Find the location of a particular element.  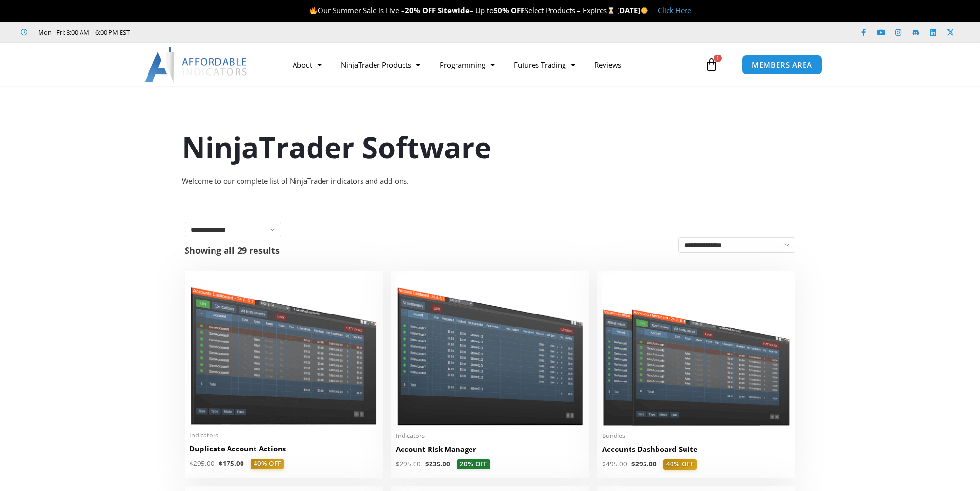

nav: Menu is located at coordinates (492, 65).